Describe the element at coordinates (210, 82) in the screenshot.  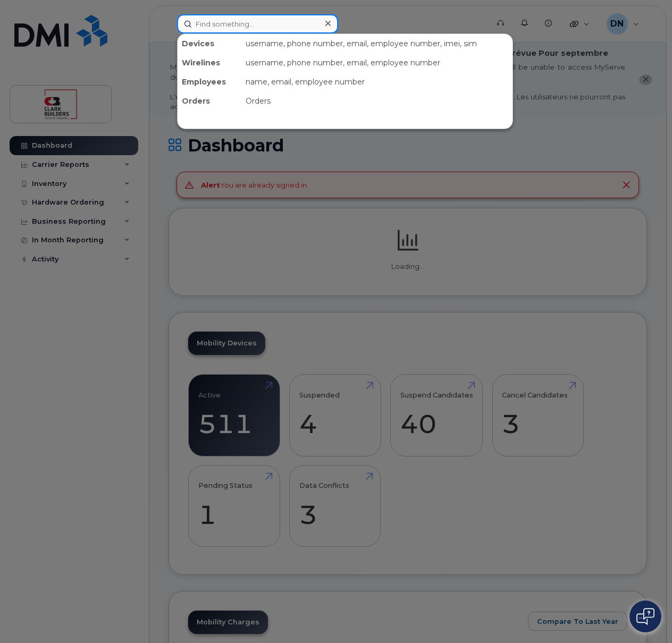
I see `div: Employees` at that location.